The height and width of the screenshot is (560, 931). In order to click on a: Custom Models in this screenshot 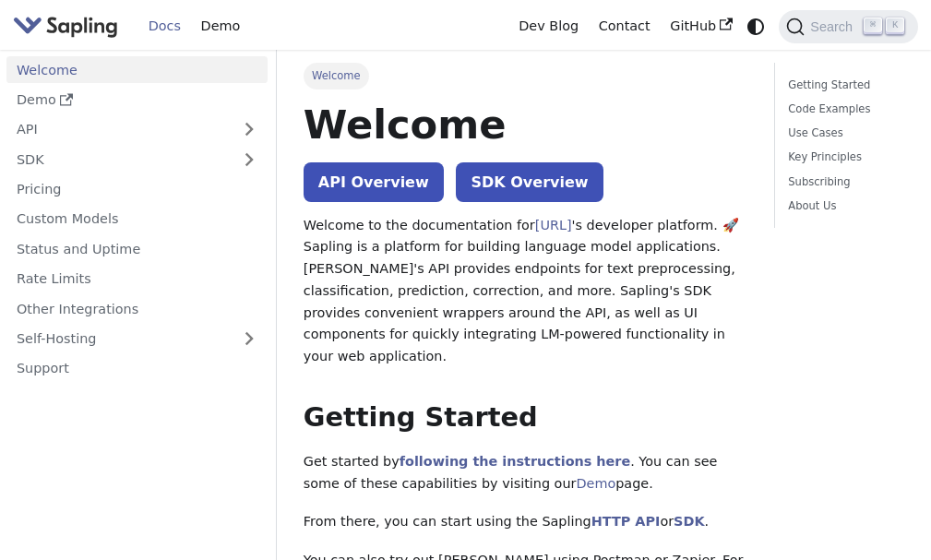, I will do `click(137, 219)`.